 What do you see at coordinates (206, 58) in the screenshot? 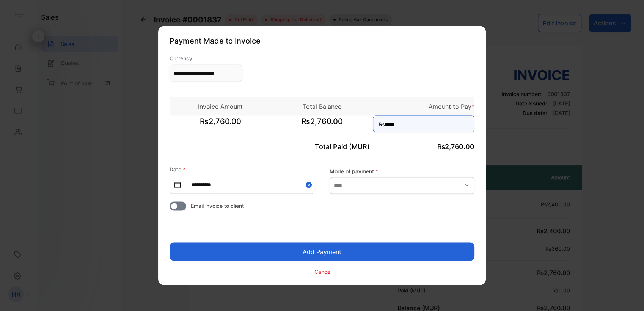
I see `label: Currency` at bounding box center [206, 58].